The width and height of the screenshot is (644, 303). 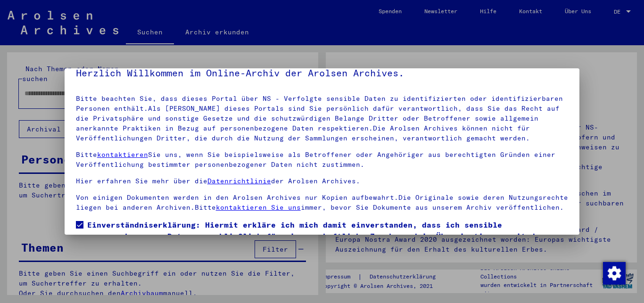 What do you see at coordinates (239, 181) in the screenshot?
I see `a: Datenrichtlinie` at bounding box center [239, 181].